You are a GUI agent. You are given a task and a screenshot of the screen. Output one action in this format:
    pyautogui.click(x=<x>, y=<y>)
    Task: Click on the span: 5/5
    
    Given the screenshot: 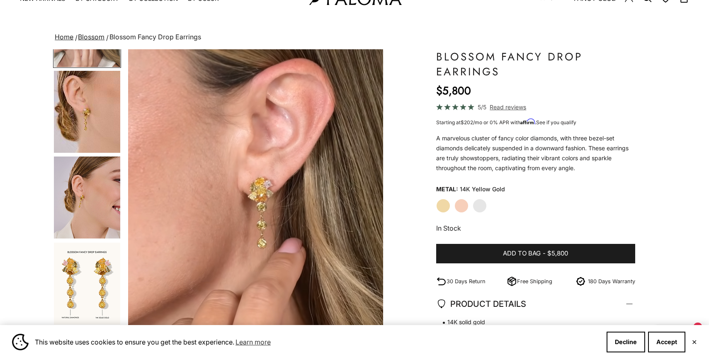 What is the action you would take?
    pyautogui.click(x=482, y=107)
    